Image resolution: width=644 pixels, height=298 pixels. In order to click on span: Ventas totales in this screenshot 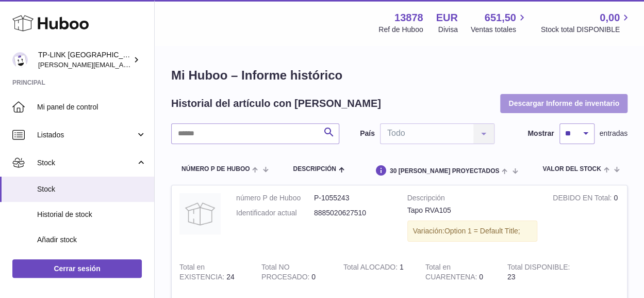, I will do `click(499, 30)`.